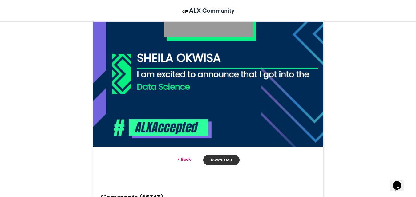  I want to click on a: Back, so click(183, 159).